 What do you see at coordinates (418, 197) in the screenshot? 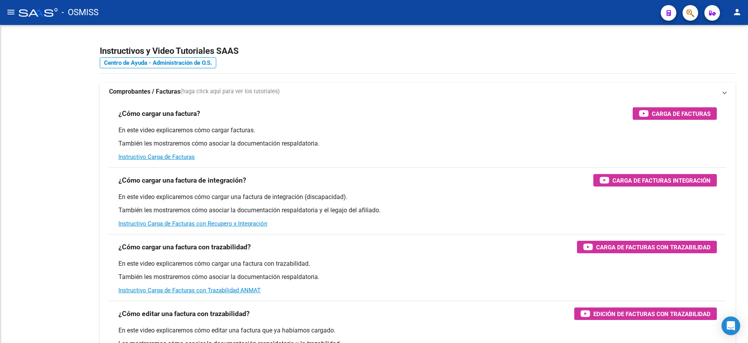
I see `p: En este video explicaremos cómo cargar una factura de integración (discapacidad).` at bounding box center [418, 197].